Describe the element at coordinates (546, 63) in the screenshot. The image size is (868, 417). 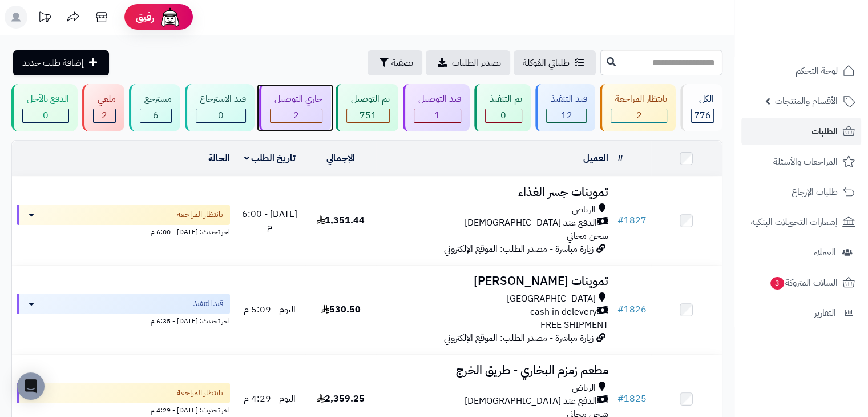
I see `span: طلباتي المُوكلة` at that location.